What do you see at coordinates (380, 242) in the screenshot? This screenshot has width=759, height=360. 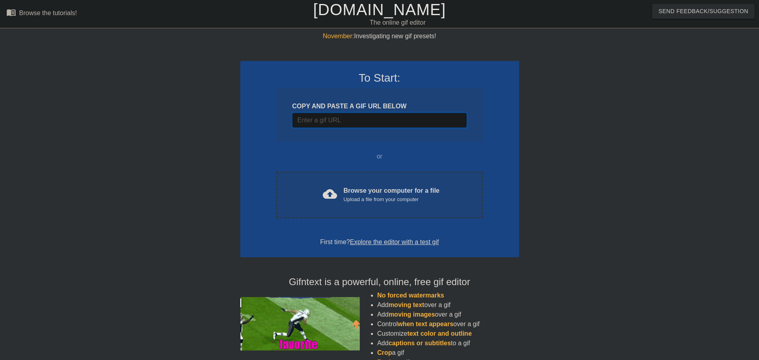 I see `div: First time?` at bounding box center [380, 242].